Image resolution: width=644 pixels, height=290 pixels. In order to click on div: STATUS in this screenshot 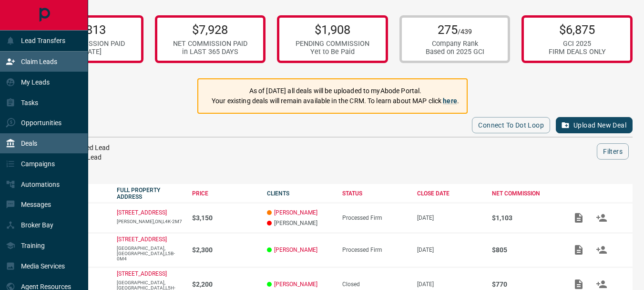, I will do `click(374, 194)`.